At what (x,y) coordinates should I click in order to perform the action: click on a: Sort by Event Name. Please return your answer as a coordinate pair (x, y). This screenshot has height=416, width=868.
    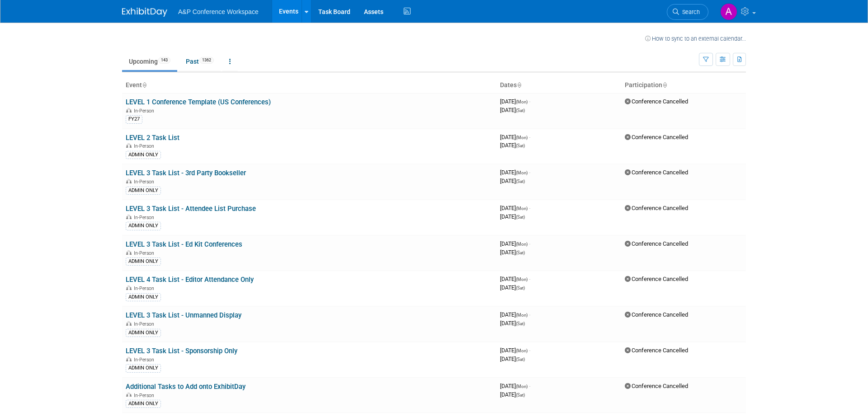
    Looking at the image, I should click on (145, 85).